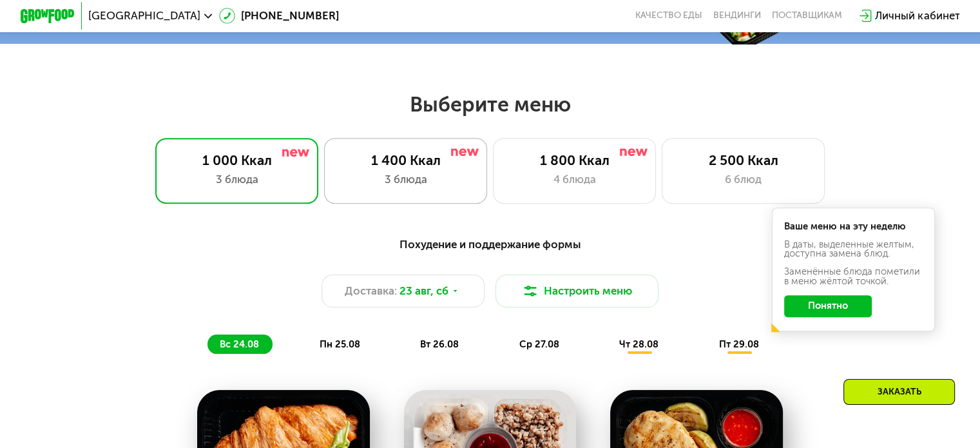 This screenshot has height=448, width=980. I want to click on div: 1 800 Ккал, so click(574, 160).